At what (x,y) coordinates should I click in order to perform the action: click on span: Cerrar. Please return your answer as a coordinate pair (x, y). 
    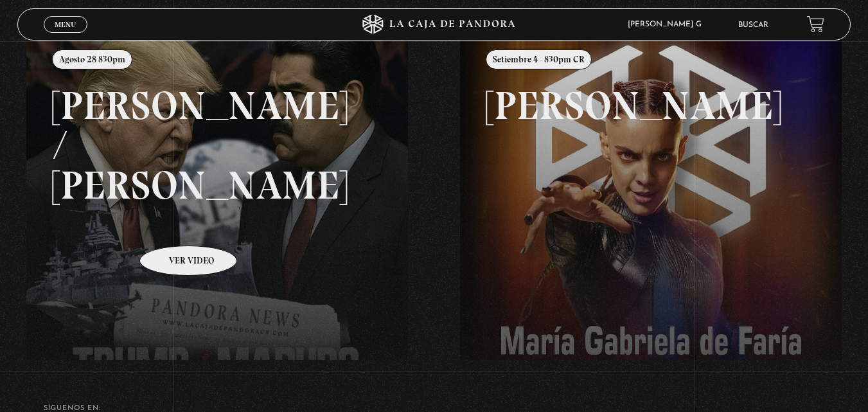
    Looking at the image, I should click on (65, 36).